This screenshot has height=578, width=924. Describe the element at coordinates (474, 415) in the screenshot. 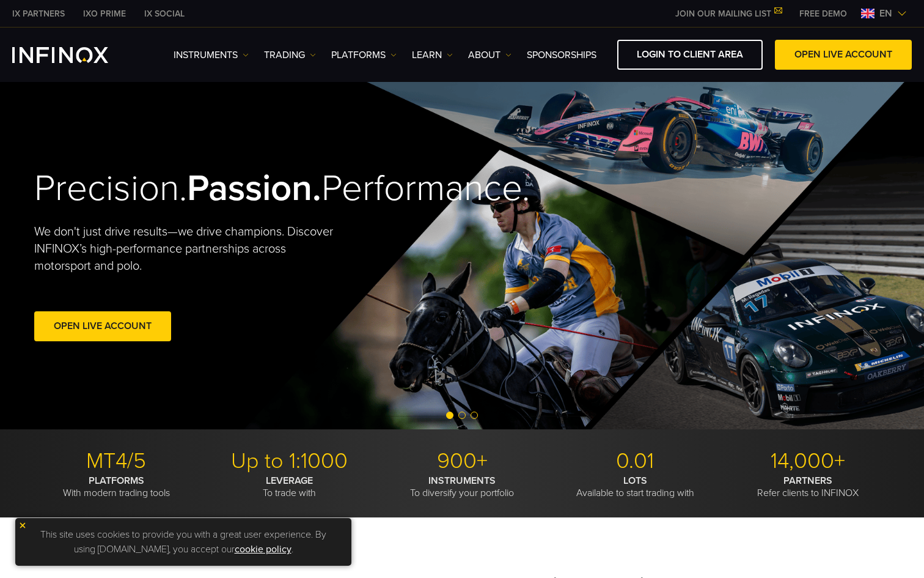

I see `span: Go to slide 3` at that location.